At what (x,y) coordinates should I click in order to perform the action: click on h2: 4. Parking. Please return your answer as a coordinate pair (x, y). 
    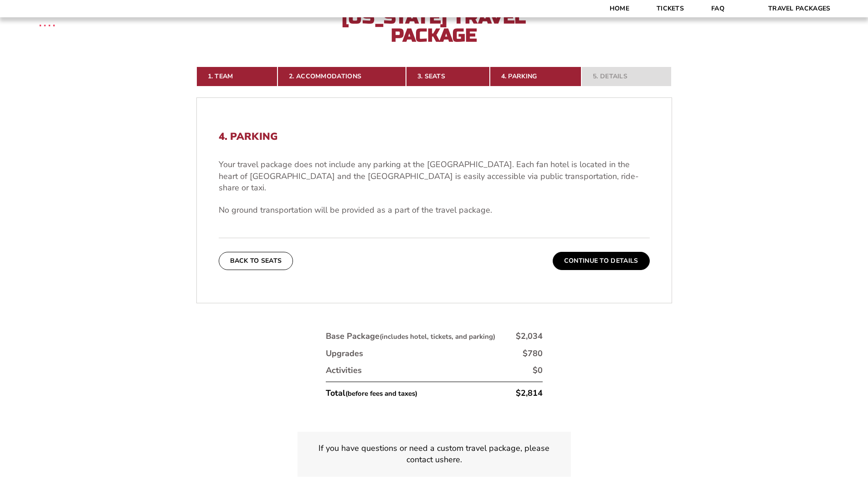
    Looking at the image, I should click on (434, 137).